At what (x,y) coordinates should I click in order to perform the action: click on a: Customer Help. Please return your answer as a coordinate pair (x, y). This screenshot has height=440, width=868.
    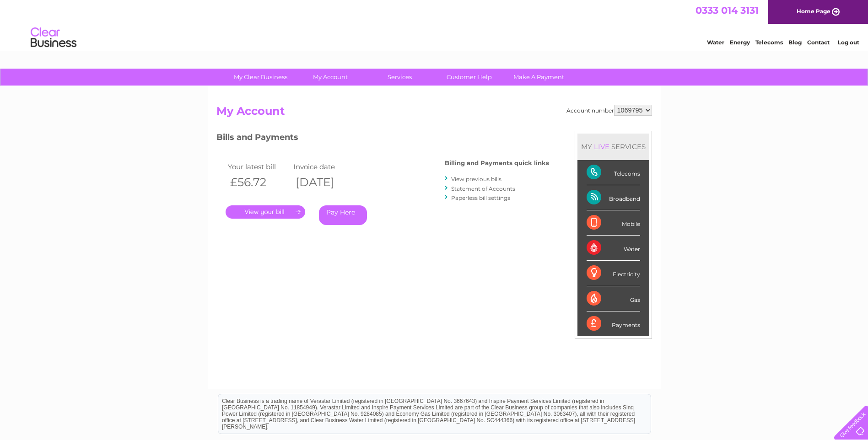
    Looking at the image, I should click on (469, 77).